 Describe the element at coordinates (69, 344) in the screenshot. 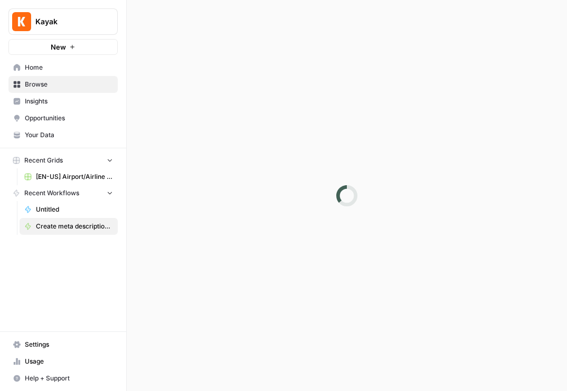

I see `span: Settings` at that location.